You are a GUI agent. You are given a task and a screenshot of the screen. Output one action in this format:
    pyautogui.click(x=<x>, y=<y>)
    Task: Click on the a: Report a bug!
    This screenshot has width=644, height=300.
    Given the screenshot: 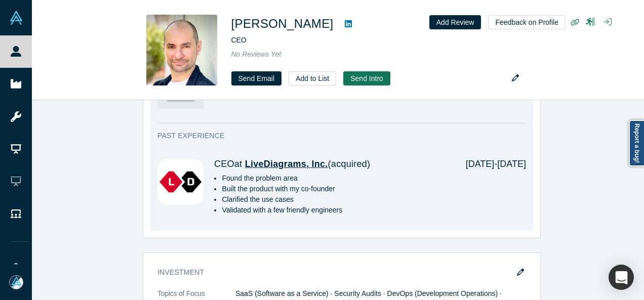 What is the action you would take?
    pyautogui.click(x=637, y=143)
    